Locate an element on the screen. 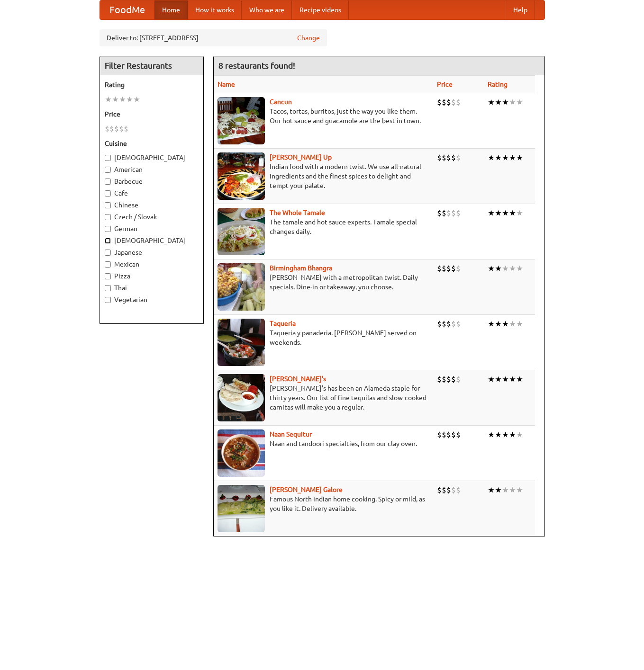 The height and width of the screenshot is (670, 644). h5: Cuisine is located at coordinates (152, 144).